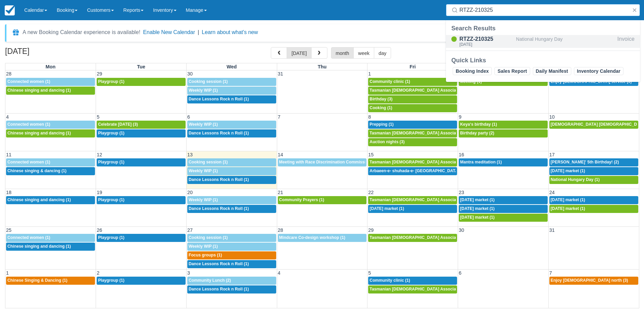  I want to click on span: National Hungary Day (1), so click(575, 180).